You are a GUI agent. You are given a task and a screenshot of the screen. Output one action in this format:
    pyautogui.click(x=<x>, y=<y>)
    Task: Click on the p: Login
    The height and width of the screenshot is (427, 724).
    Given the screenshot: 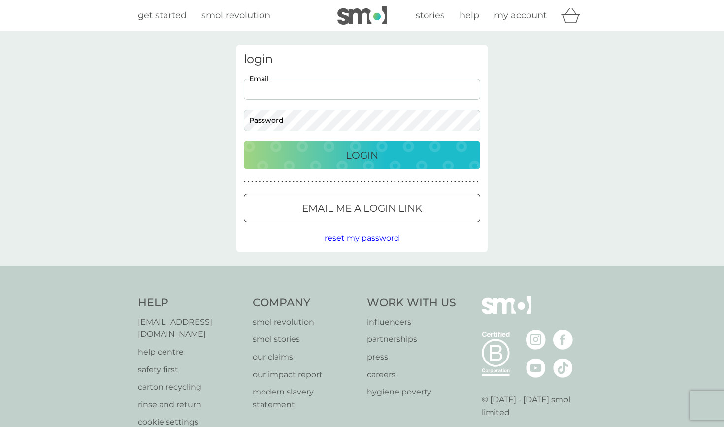 What is the action you would take?
    pyautogui.click(x=362, y=155)
    